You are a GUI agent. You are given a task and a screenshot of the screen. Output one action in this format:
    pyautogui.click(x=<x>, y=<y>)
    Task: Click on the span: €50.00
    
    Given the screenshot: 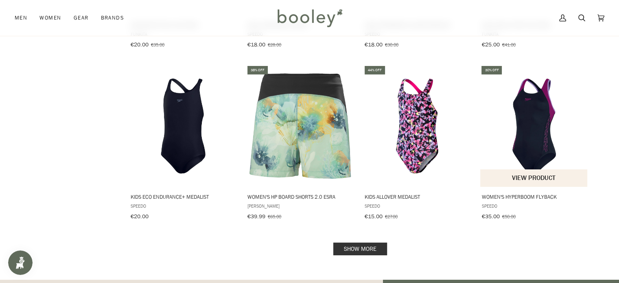 What is the action you would take?
    pyautogui.click(x=508, y=216)
    